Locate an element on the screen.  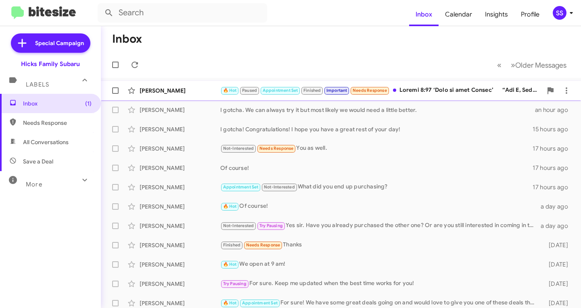
span: Labels is located at coordinates (37, 85).